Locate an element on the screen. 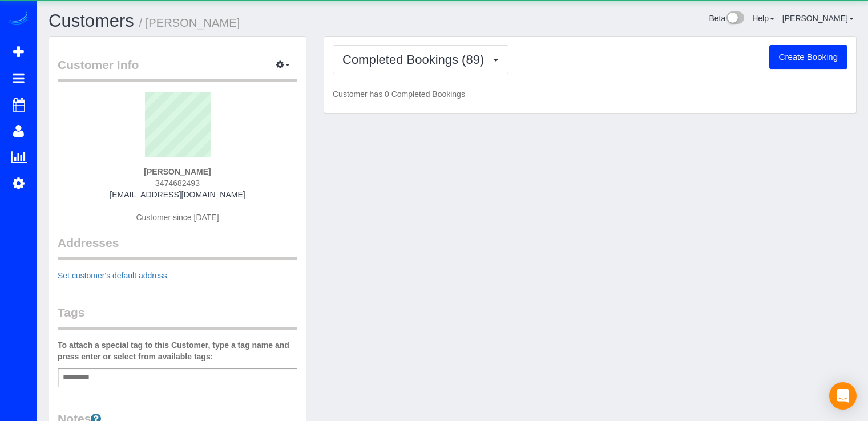 The image size is (868, 421). img: Automaid Logo is located at coordinates (18, 19).